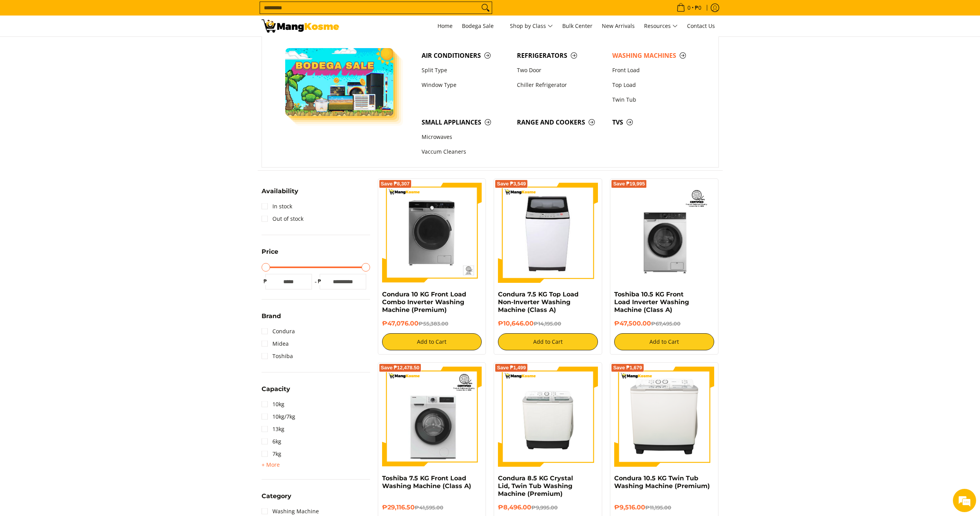 The height and width of the screenshot is (516, 980). What do you see at coordinates (486, 8) in the screenshot?
I see `button: Search` at bounding box center [486, 8].